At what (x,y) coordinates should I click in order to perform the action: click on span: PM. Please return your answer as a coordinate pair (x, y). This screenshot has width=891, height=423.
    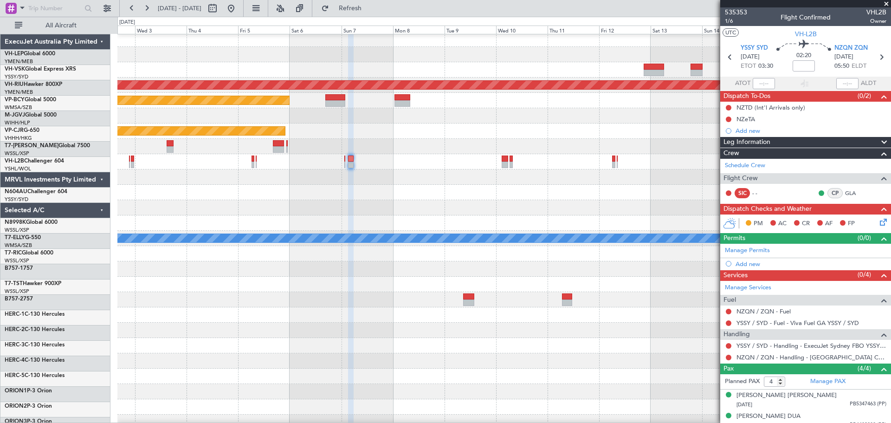
    Looking at the image, I should click on (758, 224).